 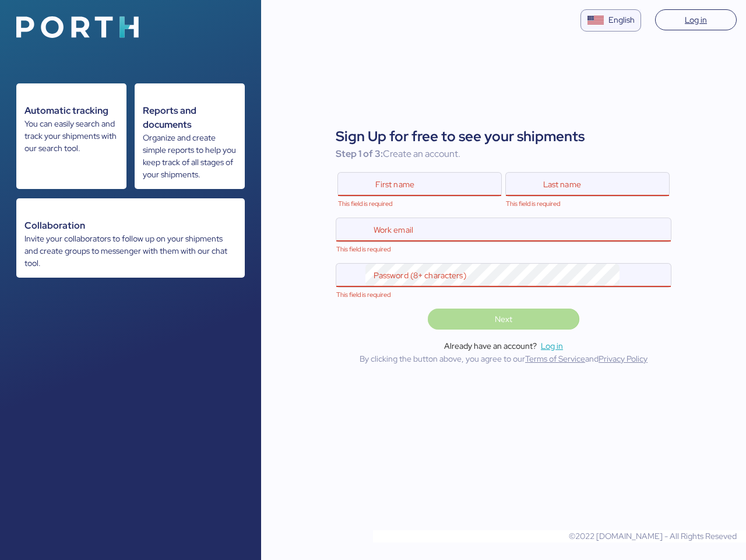 I want to click on div: Invite your collaborators to follow up on your shipments and create groups to messenger with them..., so click(x=131, y=251).